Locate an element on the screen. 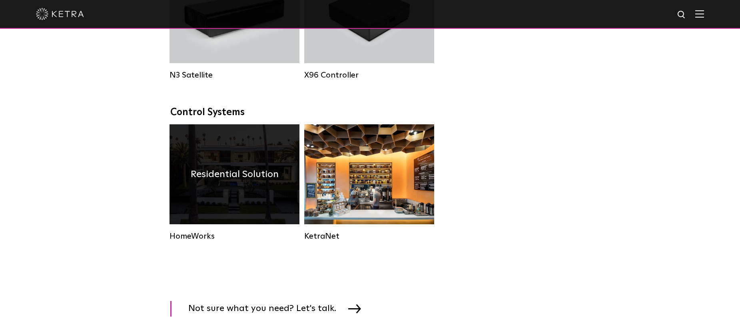 The width and height of the screenshot is (740, 331). div: KetraNet is located at coordinates (369, 236).